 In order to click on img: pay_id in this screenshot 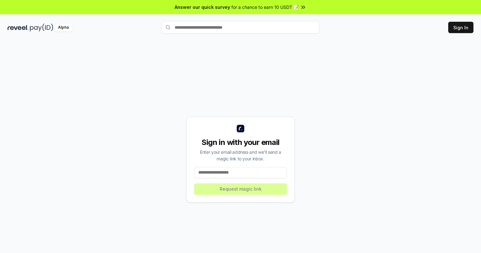, I will do `click(42, 27)`.